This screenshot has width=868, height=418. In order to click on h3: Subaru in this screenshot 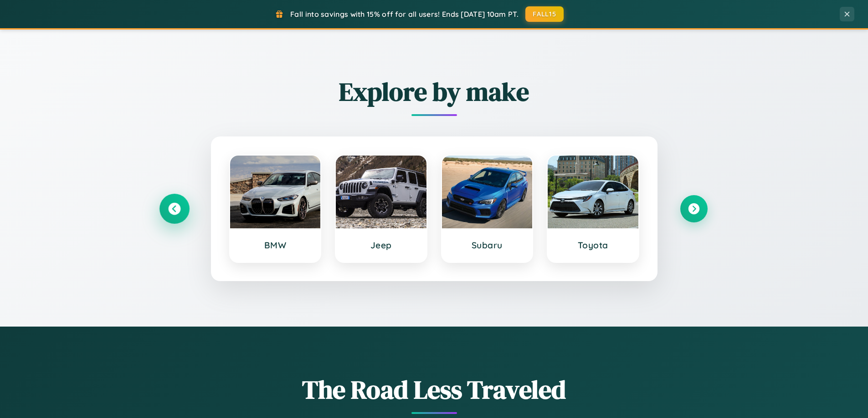, I will do `click(487, 246)`.